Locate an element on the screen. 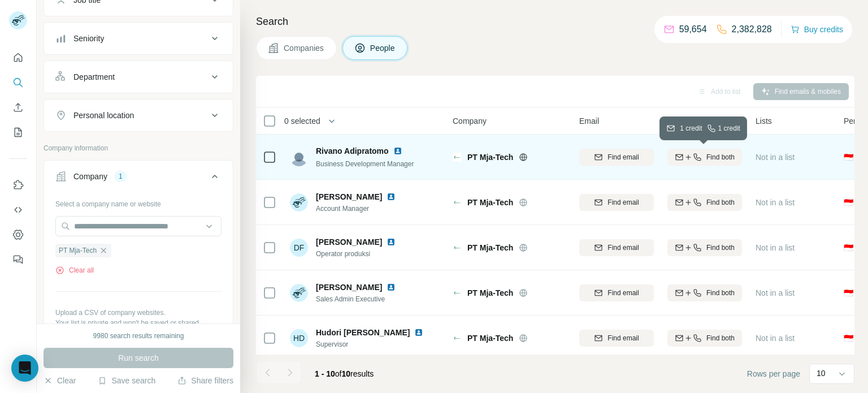  h4: Search is located at coordinates (555, 21).